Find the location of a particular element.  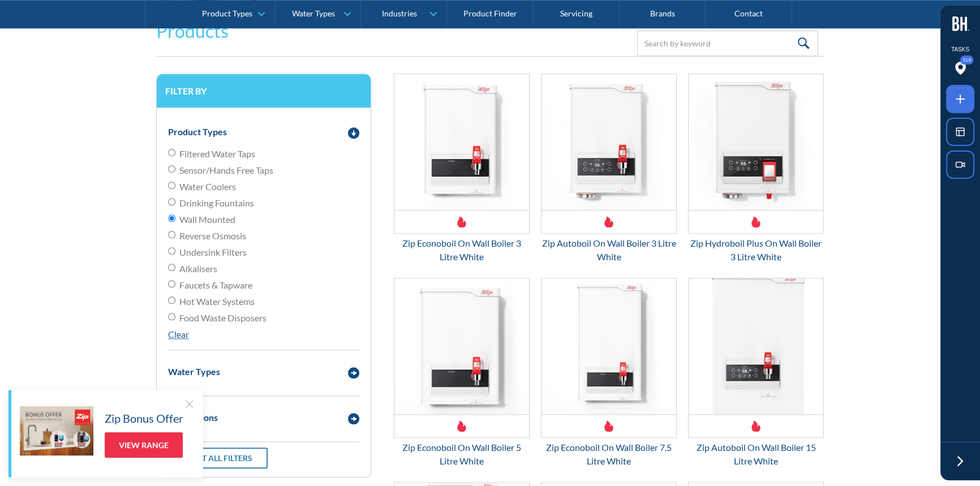

input: Undersink Filters is located at coordinates (171, 250).